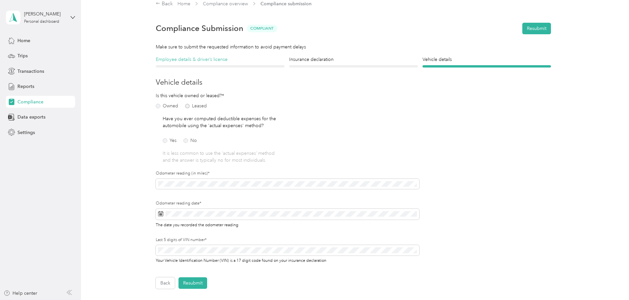 This screenshot has height=300, width=629. Describe the element at coordinates (225, 4) in the screenshot. I see `a: Compliance overview` at that location.